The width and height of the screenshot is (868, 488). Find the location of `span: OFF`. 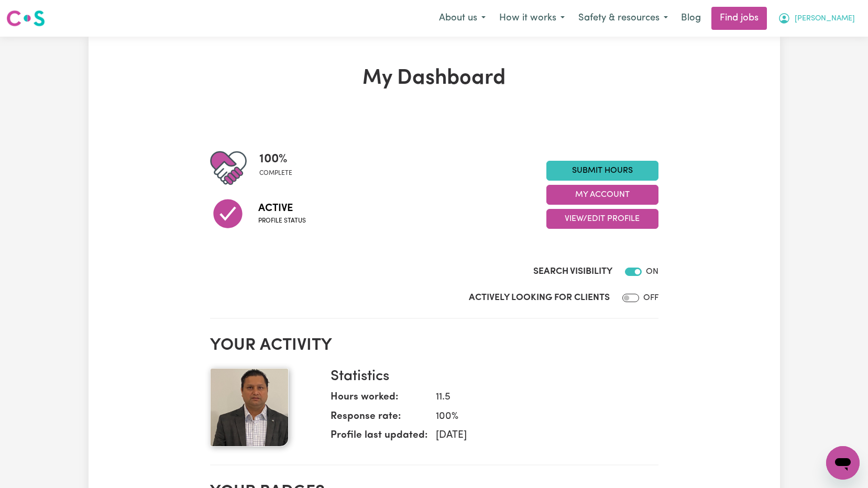

span: OFF is located at coordinates (650, 298).